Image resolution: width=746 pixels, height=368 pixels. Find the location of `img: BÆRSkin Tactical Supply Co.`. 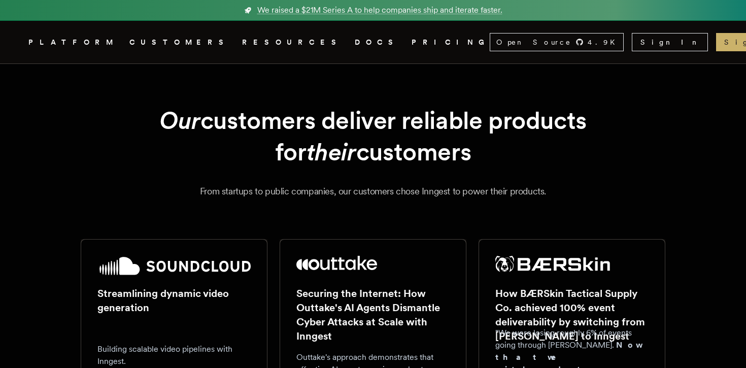

img: BÆRSkin Tactical Supply Co. is located at coordinates (552, 264).